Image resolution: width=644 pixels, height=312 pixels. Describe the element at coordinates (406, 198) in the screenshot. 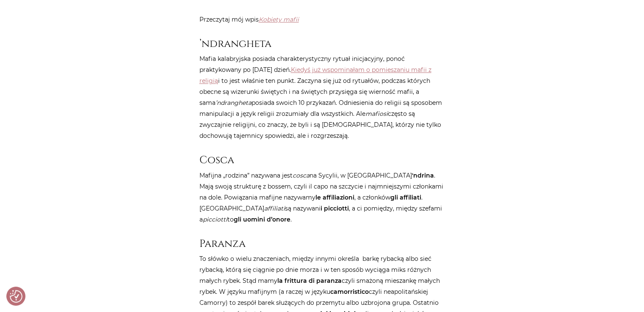

I see `strong: gli affiliati` at that location.